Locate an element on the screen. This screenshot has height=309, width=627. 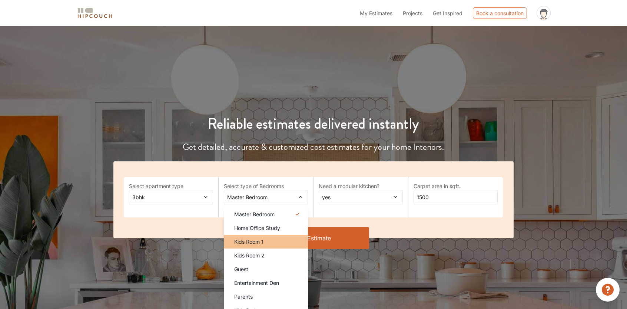
label: Need a modular kitchen? is located at coordinates (361, 186).